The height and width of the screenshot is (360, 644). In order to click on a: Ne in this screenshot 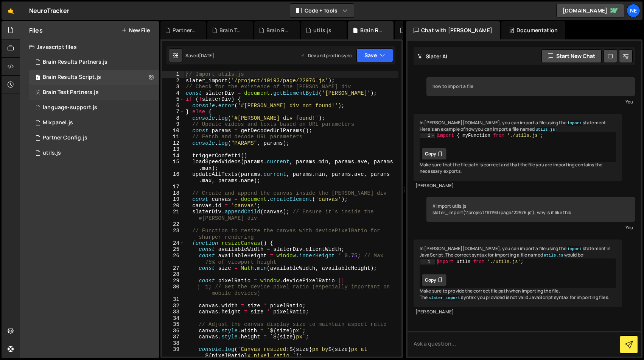, I will do `click(633, 11)`.